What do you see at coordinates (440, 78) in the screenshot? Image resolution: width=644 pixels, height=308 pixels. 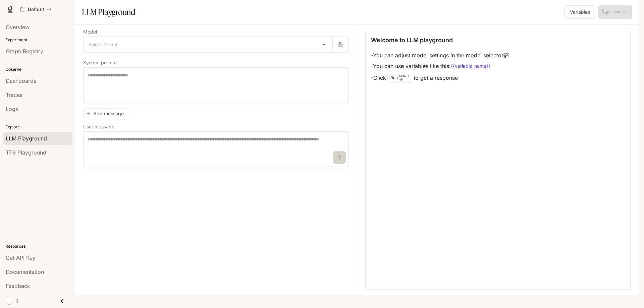 I see `li: - Click to get a response` at bounding box center [440, 78].